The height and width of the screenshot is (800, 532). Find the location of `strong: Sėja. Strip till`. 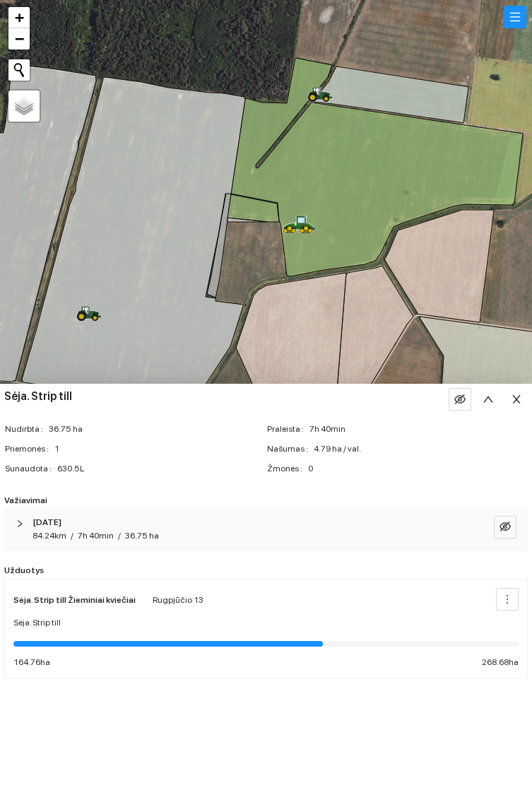

strong: Sėja. Strip till is located at coordinates (38, 396).